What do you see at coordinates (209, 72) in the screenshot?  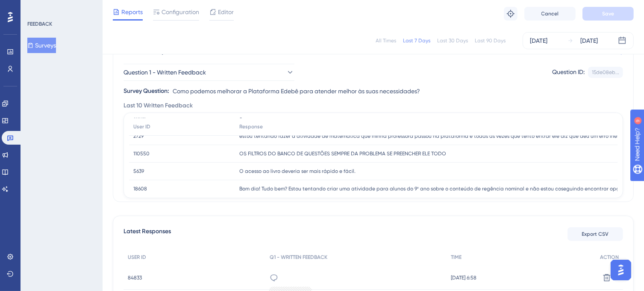 I see `button: Question 1 - Written Feedback` at bounding box center [209, 72].